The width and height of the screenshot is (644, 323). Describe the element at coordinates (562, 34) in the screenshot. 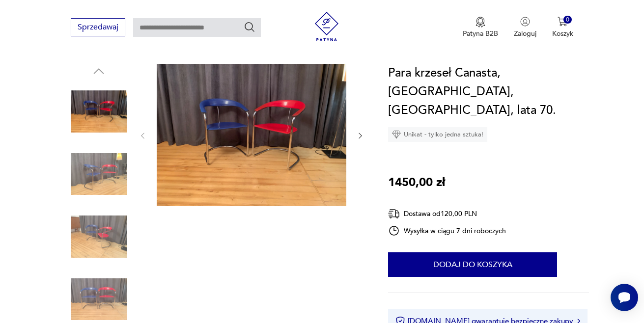

I see `p: Koszyk` at that location.